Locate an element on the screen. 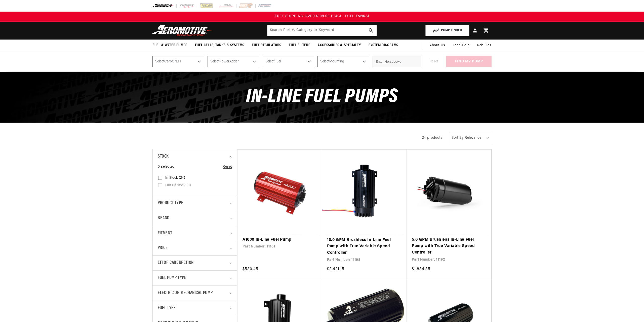 The width and height of the screenshot is (644, 322). summary: EFI or Carburetion (0 selected) is located at coordinates (195, 263).